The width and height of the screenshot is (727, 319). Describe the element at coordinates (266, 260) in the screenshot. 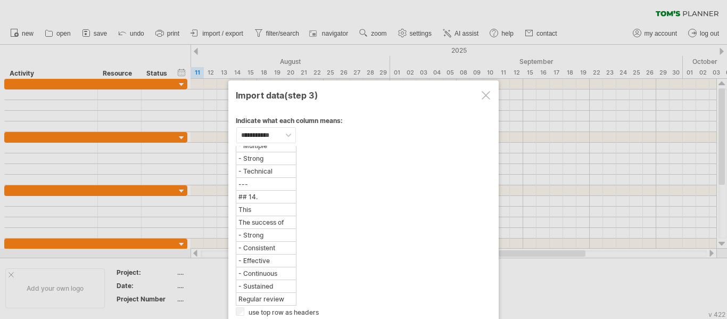

I see `div: - Effective integration of traditional and digital marketing approaches` at that location.